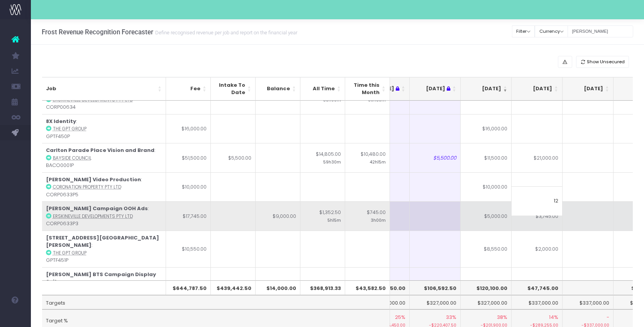  What do you see at coordinates (170, 32) in the screenshot?
I see `h3: Frost Revenue Recognition Forecaster` at bounding box center [170, 32].